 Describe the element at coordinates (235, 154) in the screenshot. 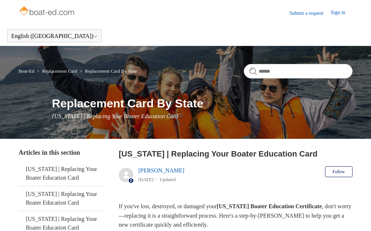

I see `h2: New York | Replacing Your Boater Education Card` at that location.